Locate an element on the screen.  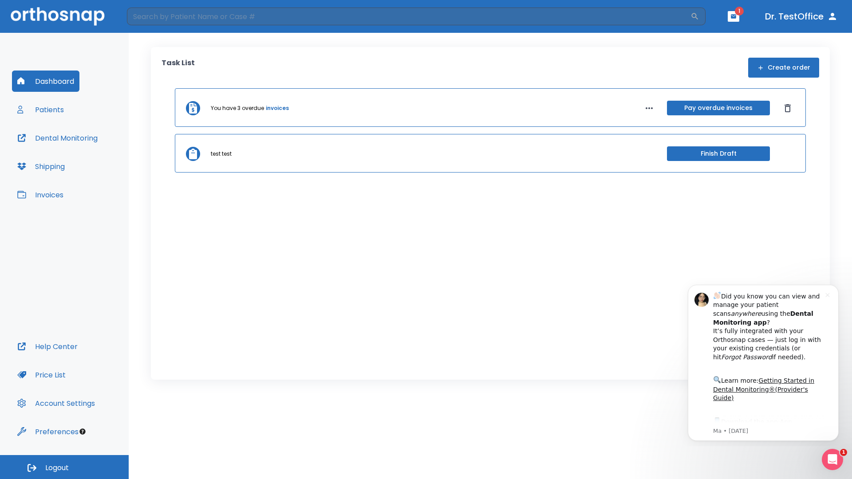
span: Logout is located at coordinates (57, 468).